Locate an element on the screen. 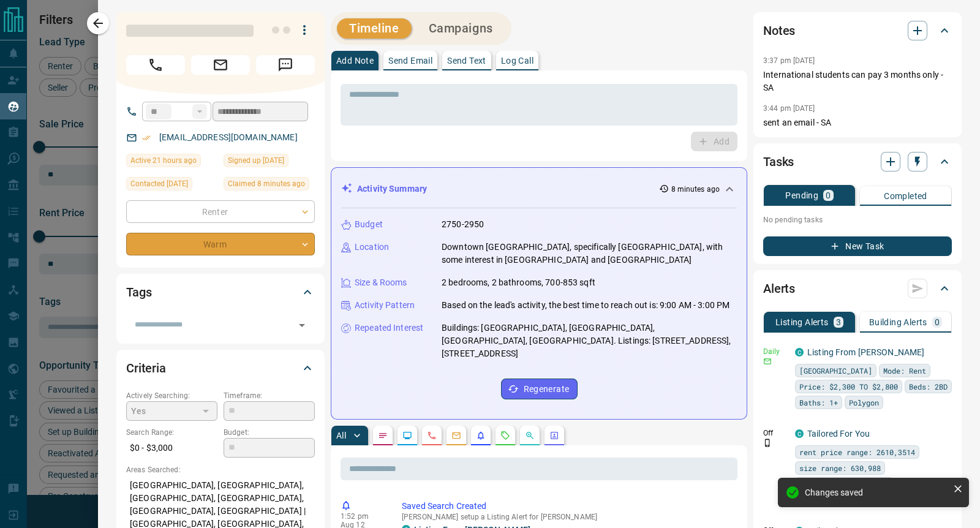 The image size is (980, 528). p: Log Call is located at coordinates (517, 60).